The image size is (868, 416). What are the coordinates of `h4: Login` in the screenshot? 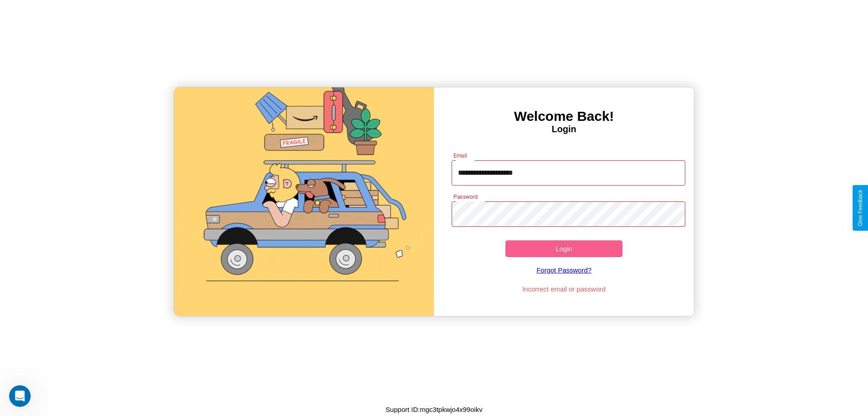 It's located at (564, 129).